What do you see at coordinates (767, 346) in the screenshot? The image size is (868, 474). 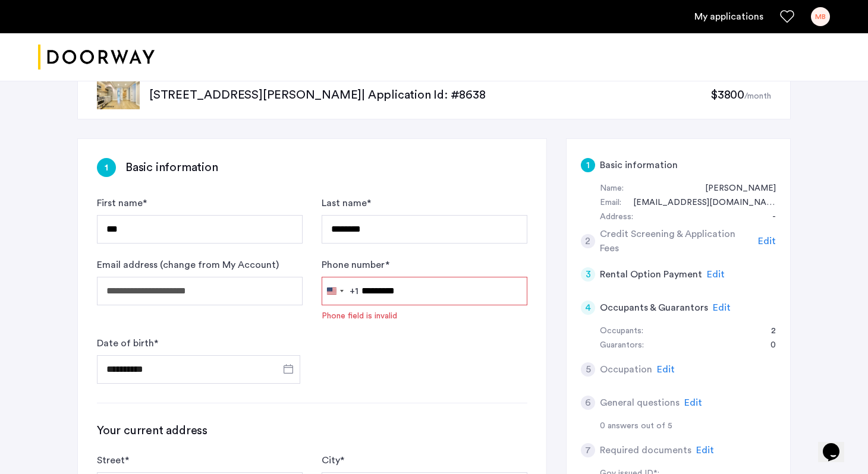 I see `div: 0` at bounding box center [767, 346].